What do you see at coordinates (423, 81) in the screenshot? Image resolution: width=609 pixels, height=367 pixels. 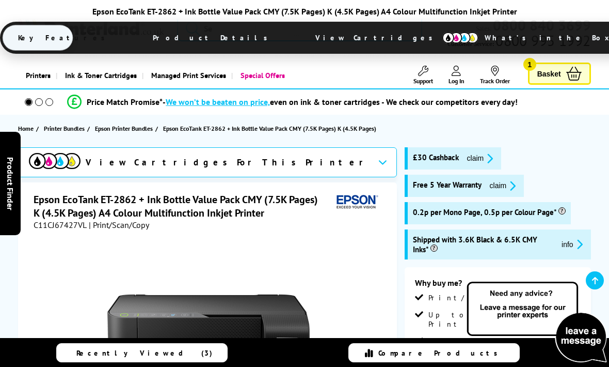 I see `span: Support` at bounding box center [423, 81].